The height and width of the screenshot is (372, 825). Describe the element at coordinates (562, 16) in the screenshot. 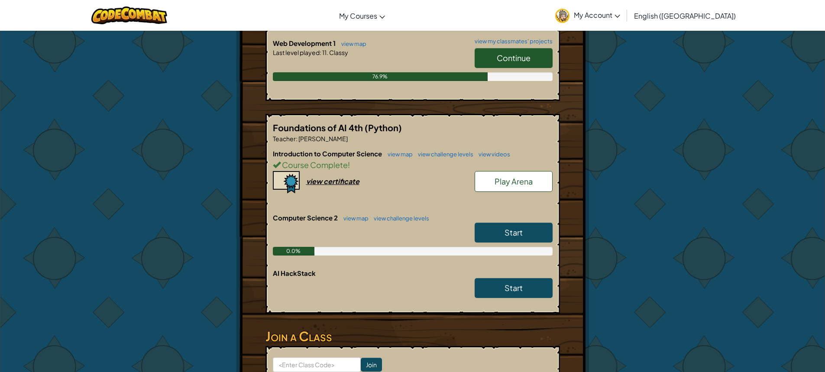

I see `img: avatar` at that location.